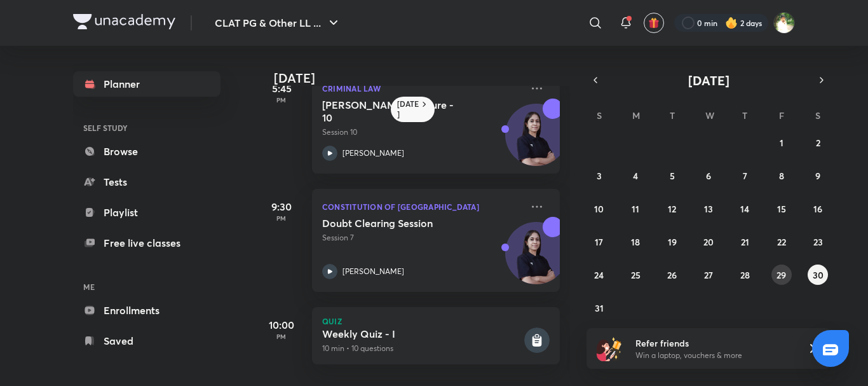 Image resolution: width=868 pixels, height=386 pixels. Describe the element at coordinates (672, 208) in the screenshot. I see `abbr: August 12, 2025` at that location.